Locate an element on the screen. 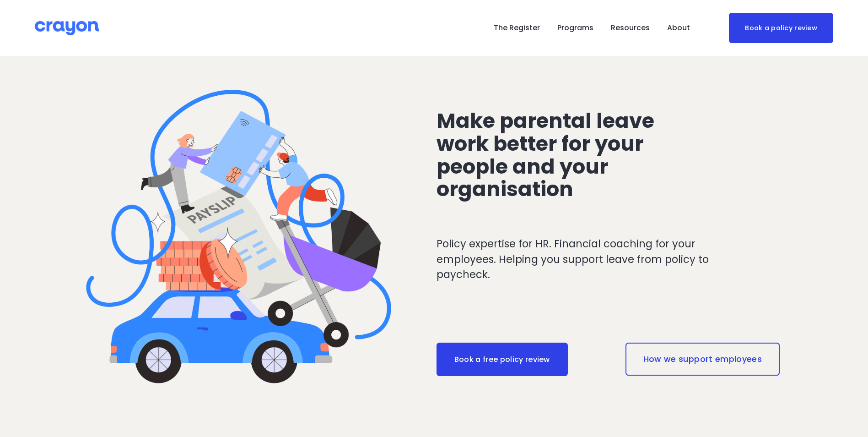 This screenshot has width=868, height=437. a: Book a free policy review is located at coordinates (502, 359).